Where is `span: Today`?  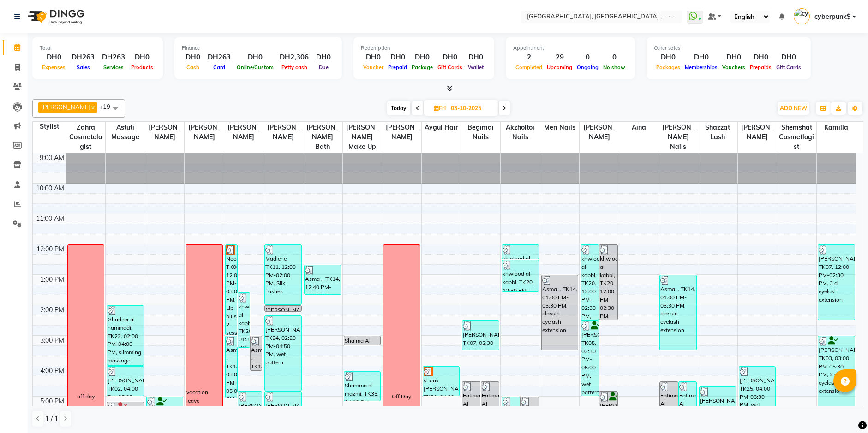
span: Today is located at coordinates (398, 108).